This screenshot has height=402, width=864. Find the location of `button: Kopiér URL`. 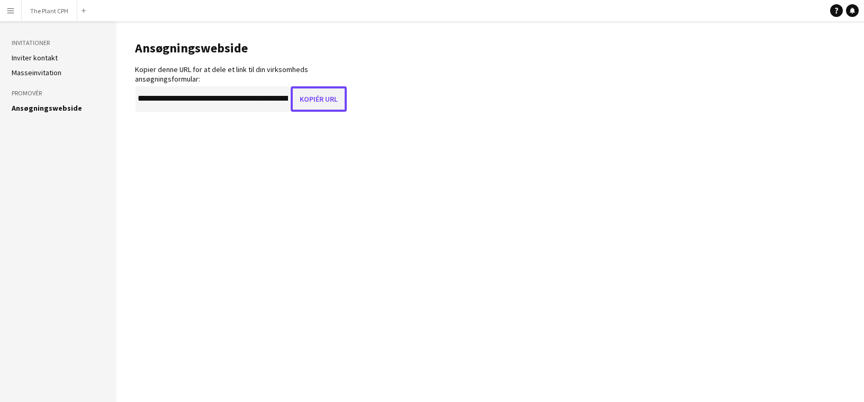

button: Kopiér URL is located at coordinates (319, 99).